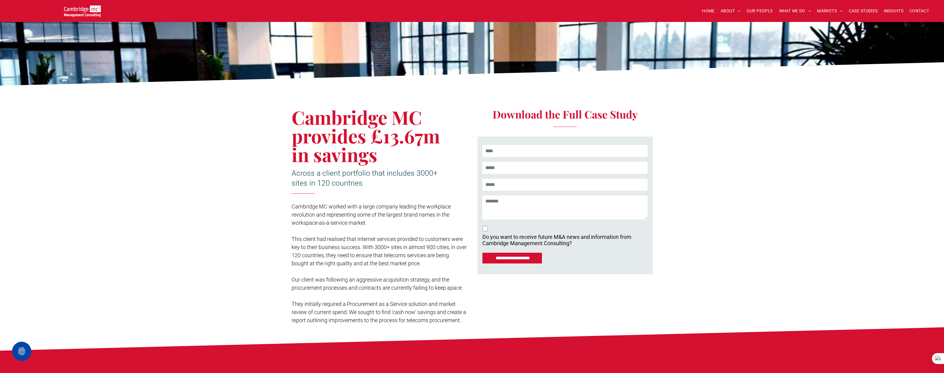 Image resolution: width=944 pixels, height=373 pixels. I want to click on a: MARKETS, so click(830, 11).